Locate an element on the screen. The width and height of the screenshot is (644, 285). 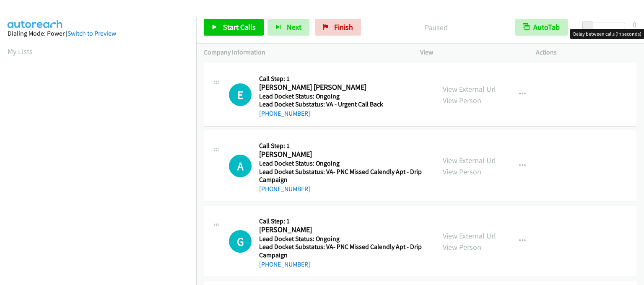
button: AutoTab is located at coordinates (542, 27).